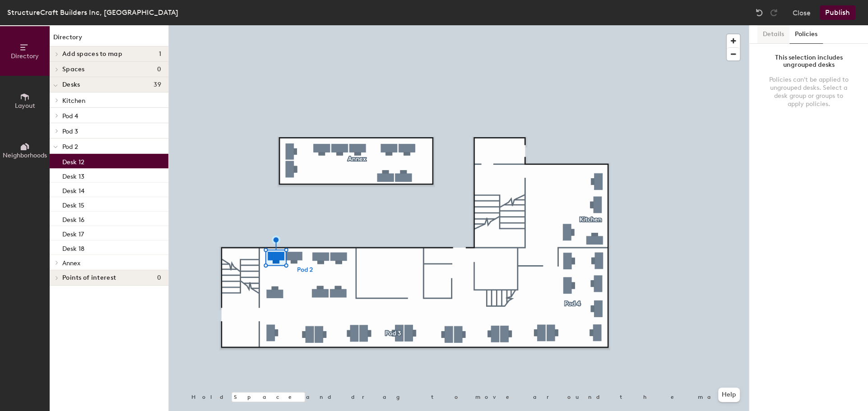 The width and height of the screenshot is (868, 411). What do you see at coordinates (809, 62) in the screenshot?
I see `div: This selection includes ungrouped desks` at bounding box center [809, 62].